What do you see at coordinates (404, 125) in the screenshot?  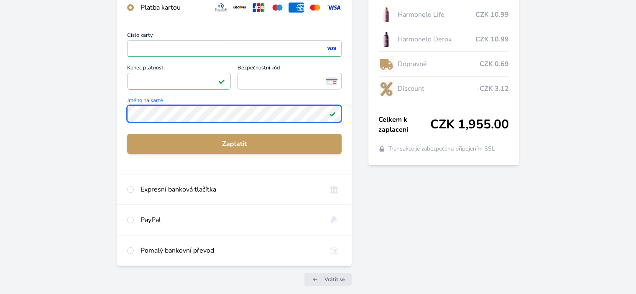 I see `span: Celkem k zaplacení` at bounding box center [404, 125].